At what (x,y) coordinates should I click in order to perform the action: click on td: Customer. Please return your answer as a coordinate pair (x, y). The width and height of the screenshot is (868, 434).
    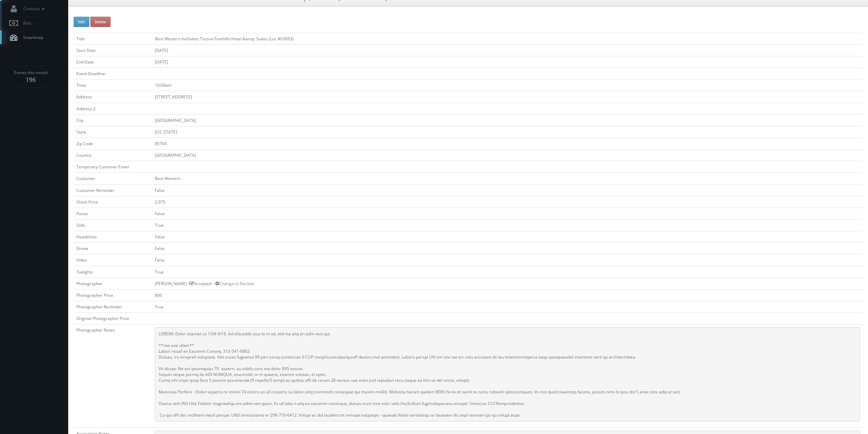
    Looking at the image, I should click on (113, 178).